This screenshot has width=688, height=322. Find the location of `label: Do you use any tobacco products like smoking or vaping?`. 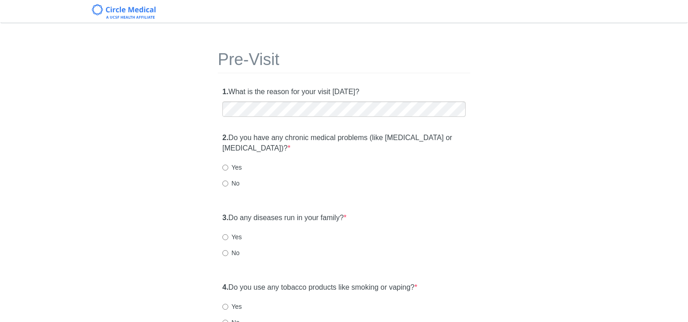

label: Do you use any tobacco products like smoking or vaping? is located at coordinates (320, 287).